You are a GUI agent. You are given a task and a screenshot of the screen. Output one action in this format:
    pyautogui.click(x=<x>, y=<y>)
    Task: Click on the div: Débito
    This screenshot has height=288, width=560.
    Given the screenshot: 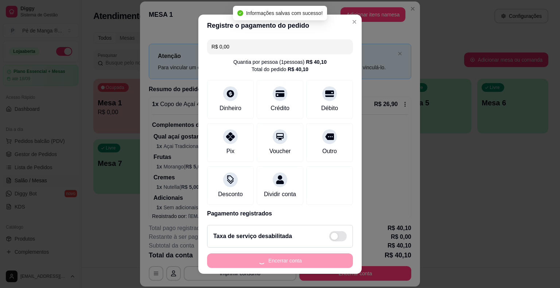 What is the action you would take?
    pyautogui.click(x=330, y=108)
    